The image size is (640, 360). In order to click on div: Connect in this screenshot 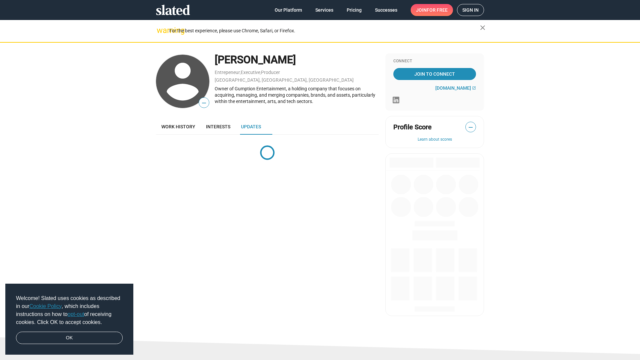, I will do `click(435, 61)`.